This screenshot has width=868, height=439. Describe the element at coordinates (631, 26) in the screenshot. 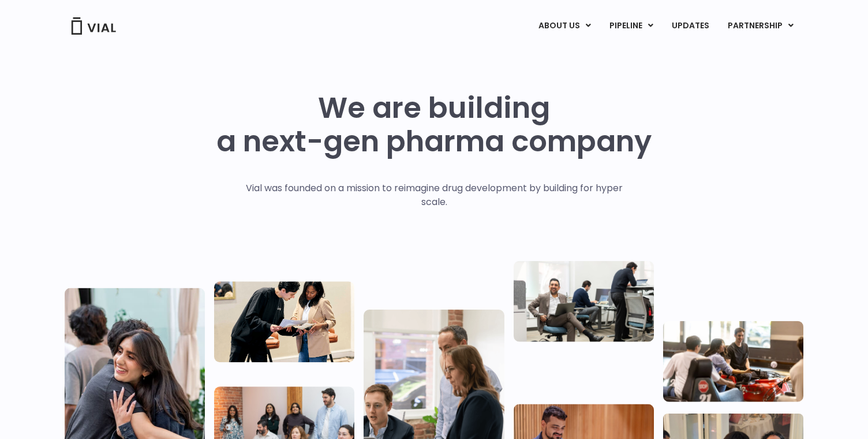

I see `a: PIPELINEMenu Toggle` at that location.